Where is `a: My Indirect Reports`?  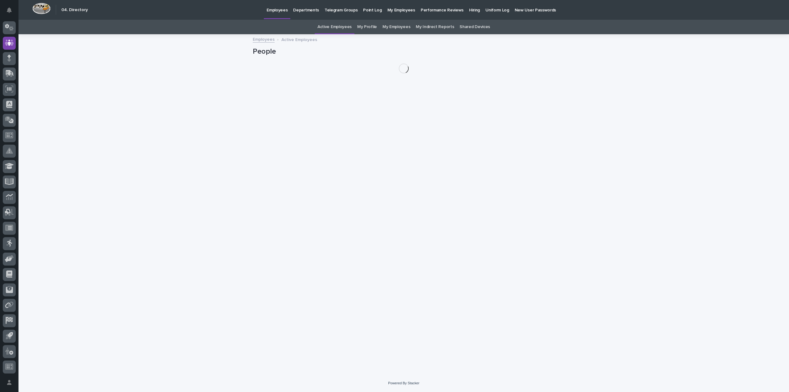
a: My Indirect Reports is located at coordinates (435, 27).